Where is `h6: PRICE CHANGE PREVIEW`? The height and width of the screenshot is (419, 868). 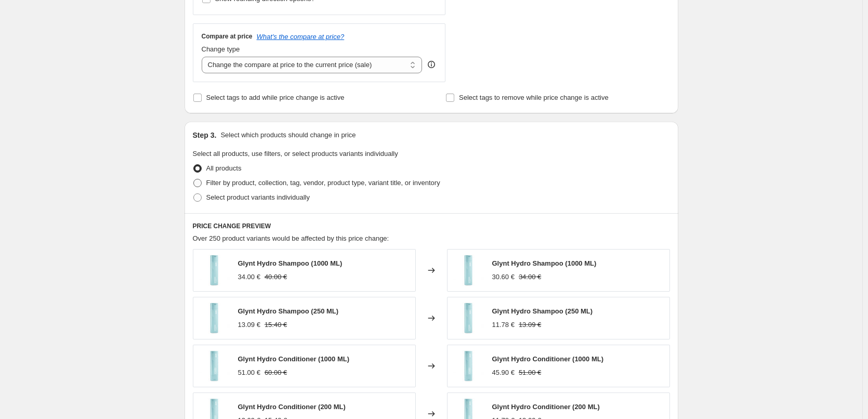
h6: PRICE CHANGE PREVIEW is located at coordinates (431, 226).